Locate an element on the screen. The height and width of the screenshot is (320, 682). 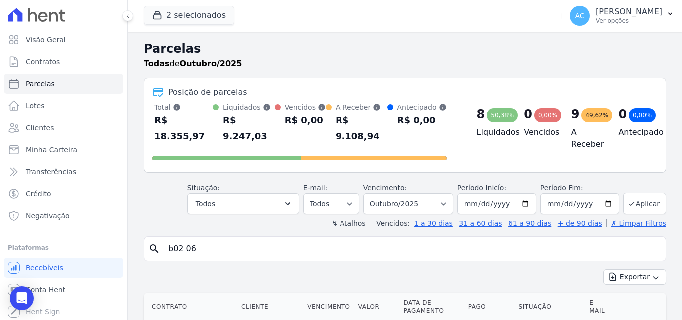
a: 31 a 60 dias is located at coordinates (480, 223).